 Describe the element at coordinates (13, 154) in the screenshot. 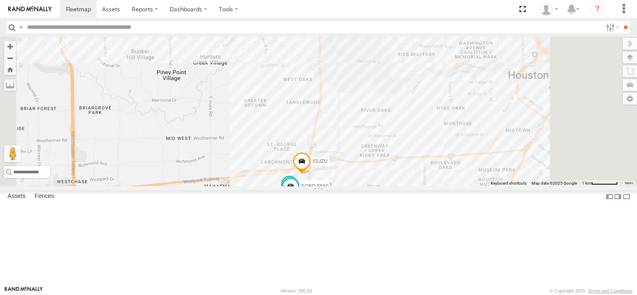

I see `button: Drag Pegman onto the map to open Street View` at that location.